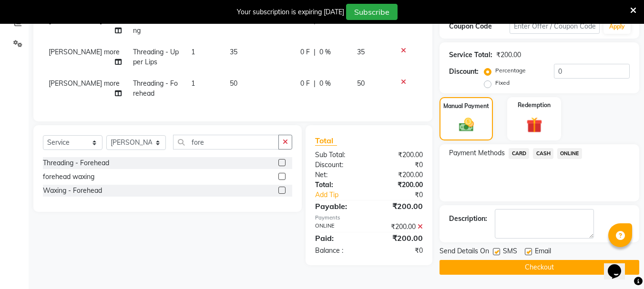  I want to click on div: Total:, so click(338, 185).